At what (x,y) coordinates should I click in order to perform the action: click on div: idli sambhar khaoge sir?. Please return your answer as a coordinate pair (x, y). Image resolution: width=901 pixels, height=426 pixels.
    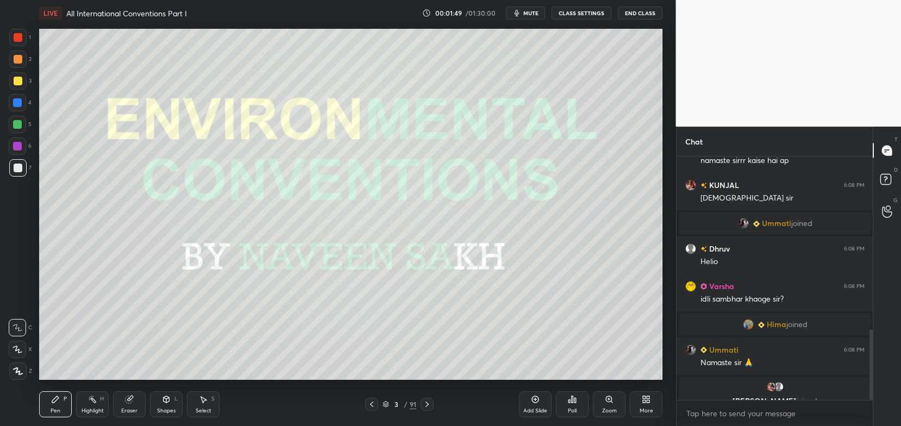
    Looking at the image, I should click on (783, 299).